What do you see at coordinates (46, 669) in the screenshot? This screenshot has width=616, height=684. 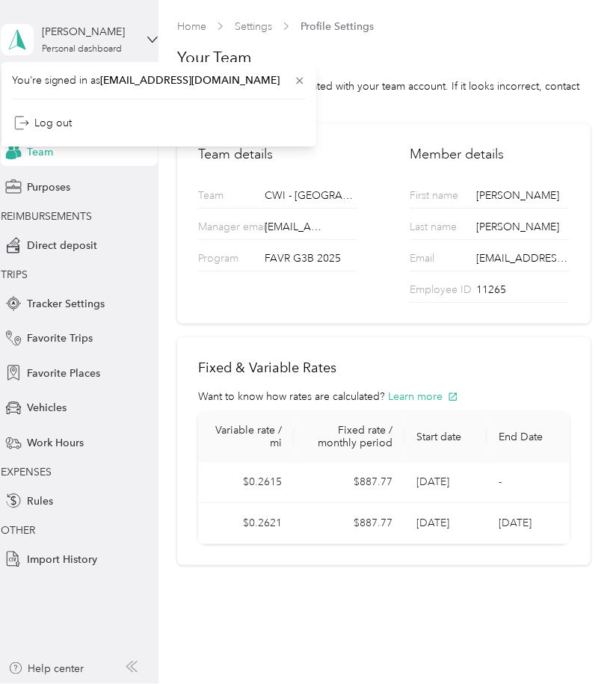 I see `div: Help center` at bounding box center [46, 669].